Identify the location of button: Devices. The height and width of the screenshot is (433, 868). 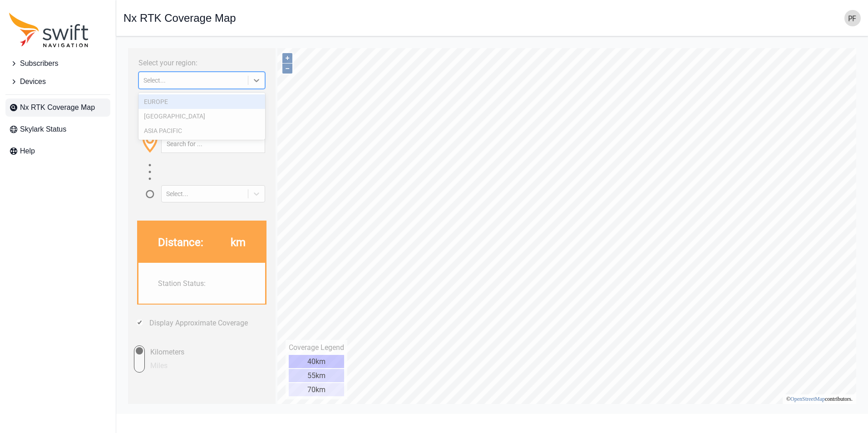
(57, 82).